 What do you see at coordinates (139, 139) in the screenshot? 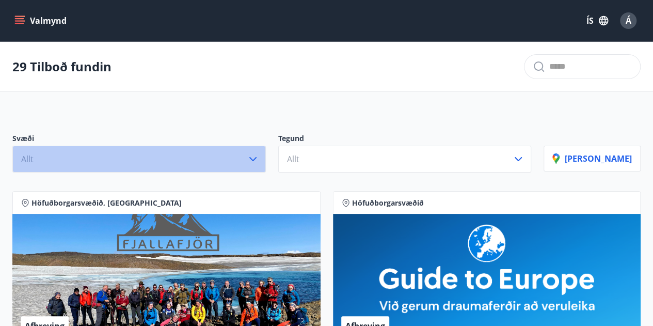
I see `p: Svæði` at bounding box center [139, 139].